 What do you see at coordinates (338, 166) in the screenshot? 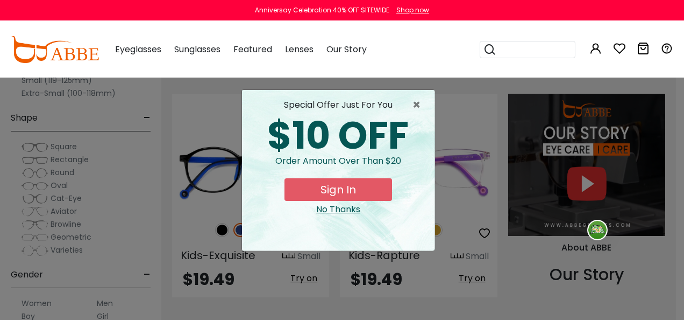
I see `div: Order amount over than $20` at bounding box center [338, 166].